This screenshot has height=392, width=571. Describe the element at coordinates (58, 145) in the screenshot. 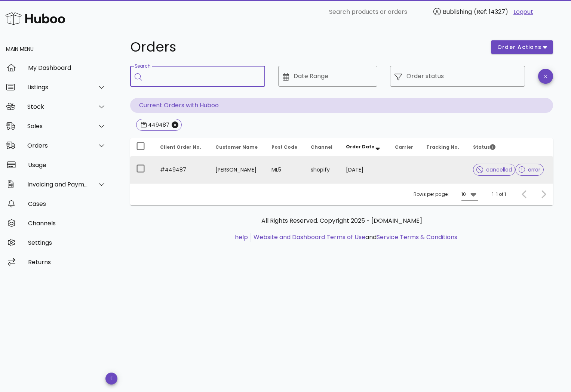

I see `div: Orders` at that location.